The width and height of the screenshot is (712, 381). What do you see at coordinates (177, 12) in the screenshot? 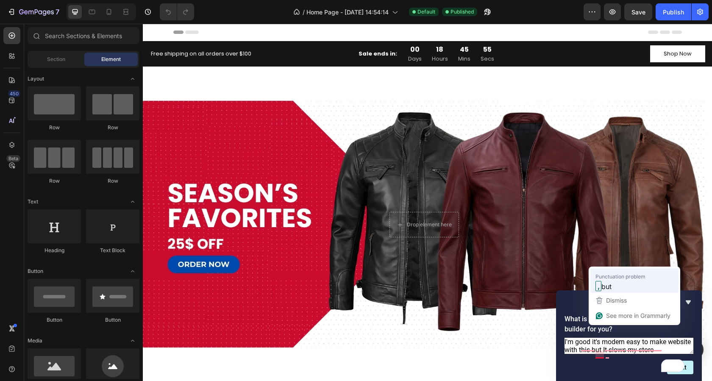
I see `div: Undo/Redo` at bounding box center [177, 12].